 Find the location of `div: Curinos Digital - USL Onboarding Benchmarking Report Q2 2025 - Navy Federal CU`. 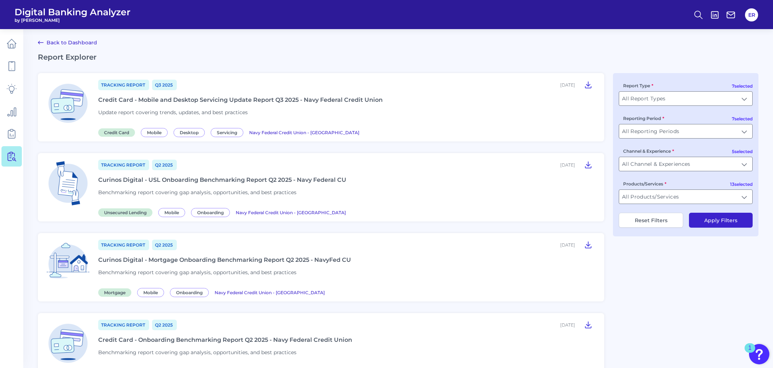

div: Curinos Digital - USL Onboarding Benchmarking Report Q2 2025 - Navy Federal CU is located at coordinates (222, 180).